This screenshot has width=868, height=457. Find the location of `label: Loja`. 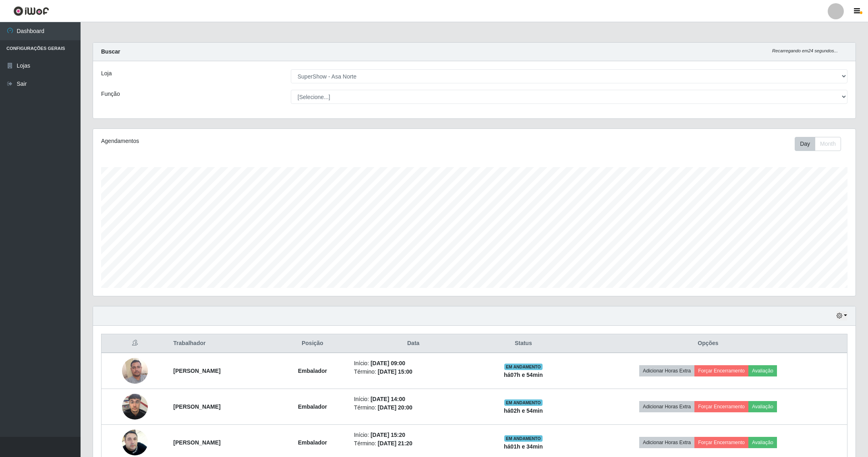

label: Loja is located at coordinates (107, 73).